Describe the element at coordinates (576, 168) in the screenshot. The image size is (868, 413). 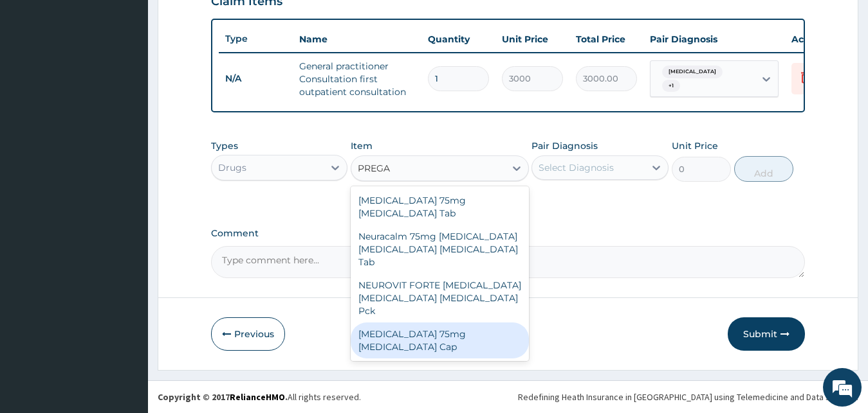
I see `div: Select Diagnosis` at that location.